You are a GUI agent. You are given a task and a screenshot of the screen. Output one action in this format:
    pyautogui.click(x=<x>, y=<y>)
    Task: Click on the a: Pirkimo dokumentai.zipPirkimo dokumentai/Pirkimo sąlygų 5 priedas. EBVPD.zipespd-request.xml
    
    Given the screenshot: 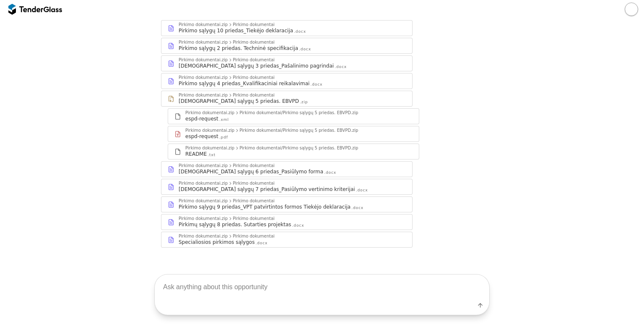 What is the action you would take?
    pyautogui.click(x=294, y=116)
    